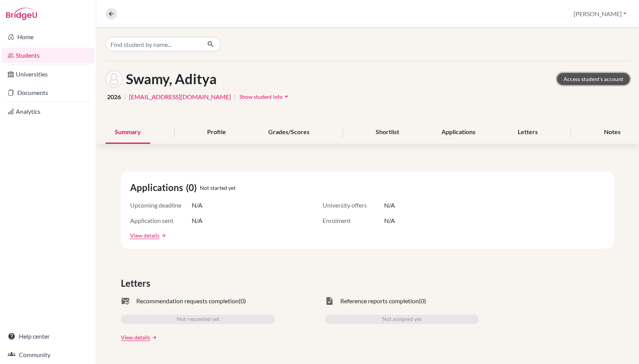  I want to click on a: Students, so click(48, 55).